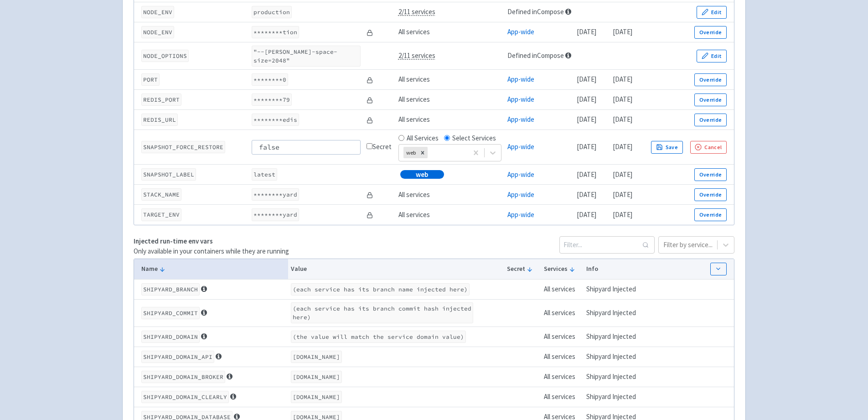 The width and height of the screenshot is (868, 420). What do you see at coordinates (396, 269) in the screenshot?
I see `th: Value` at bounding box center [396, 269].